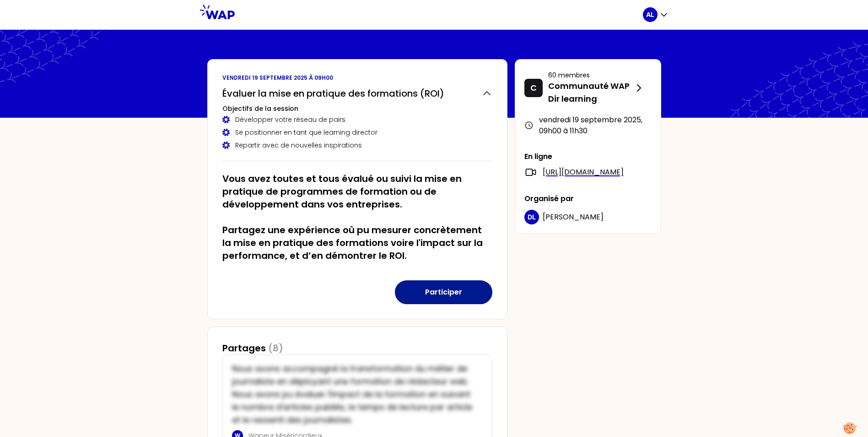 The image size is (868, 437). What do you see at coordinates (651, 14) in the screenshot?
I see `p: AL` at bounding box center [651, 14].